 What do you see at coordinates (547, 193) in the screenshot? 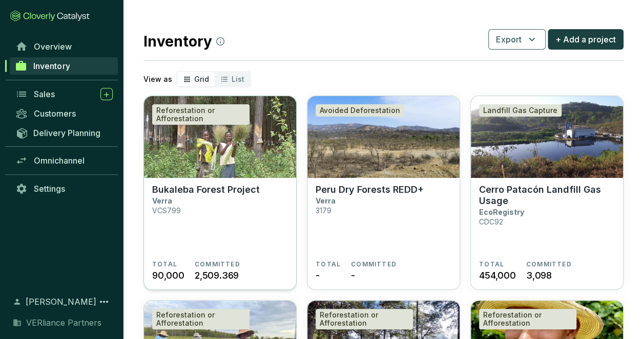
I see `a: Cerro Patacón Landfill Gas UsageLandfill Gas CaptureCerro Patacón Landfill Gas UsageEcoRegistryCD...` at bounding box center [547, 193].